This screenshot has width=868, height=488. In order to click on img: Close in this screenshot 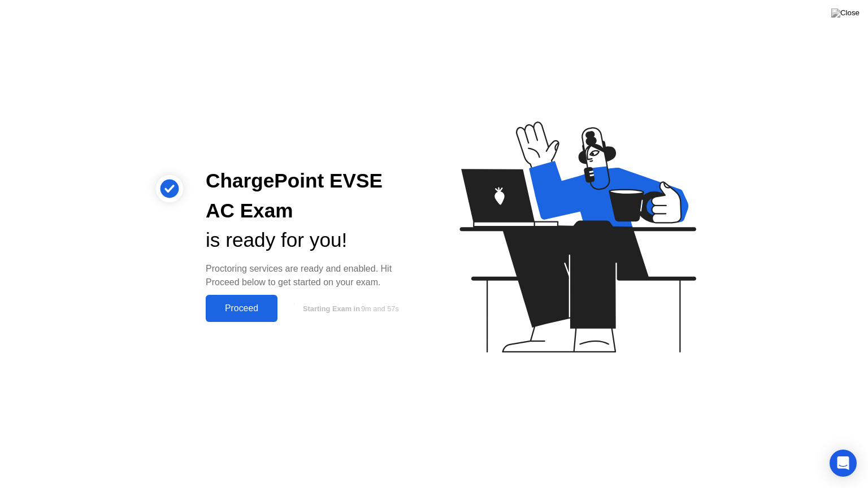, I will do `click(845, 13)`.